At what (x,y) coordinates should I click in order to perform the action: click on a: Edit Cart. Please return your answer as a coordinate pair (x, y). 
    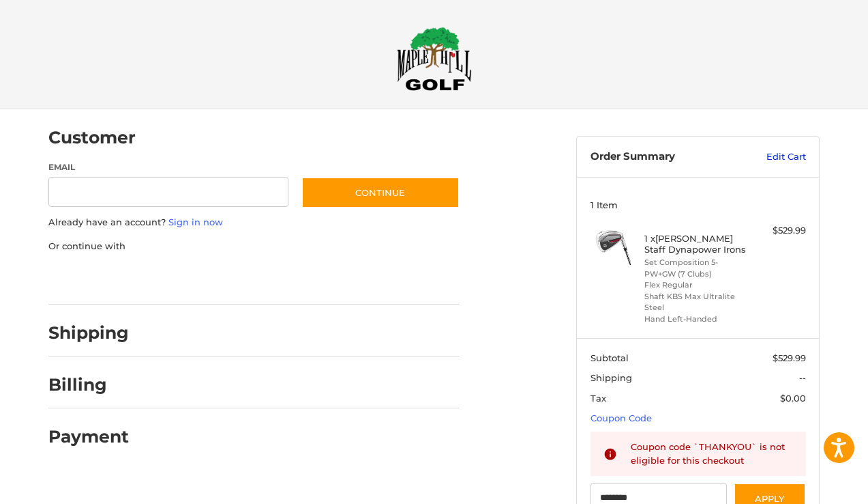
    Looking at the image, I should click on (772, 157).